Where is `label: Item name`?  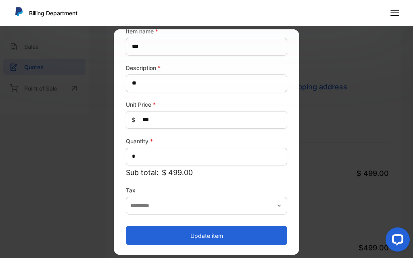 label: Item name is located at coordinates (206, 31).